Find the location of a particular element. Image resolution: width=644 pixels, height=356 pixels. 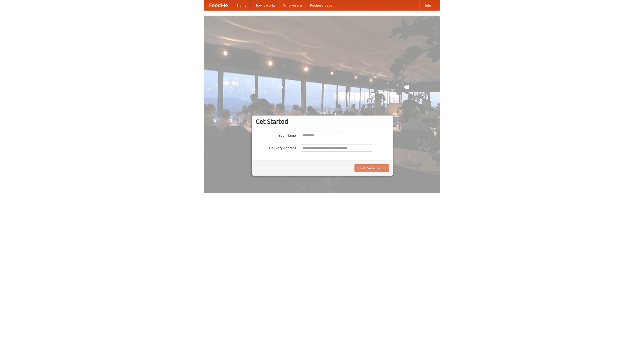

label: Delivery Address is located at coordinates (275, 147).